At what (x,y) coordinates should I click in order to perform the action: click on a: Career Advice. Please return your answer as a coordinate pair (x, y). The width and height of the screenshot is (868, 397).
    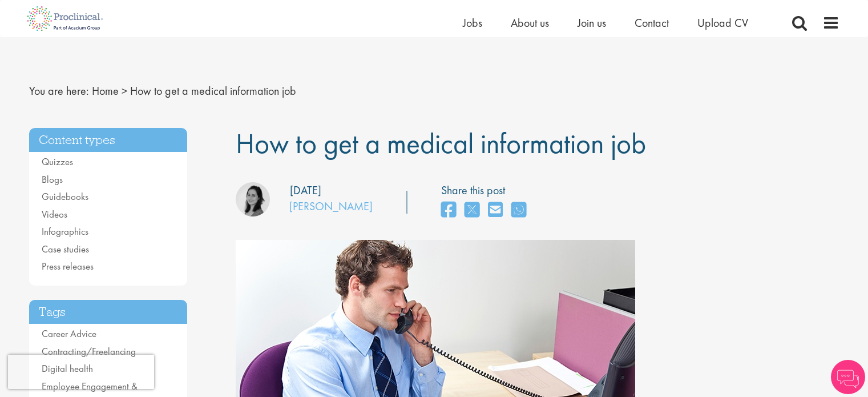
    Looking at the image, I should click on (69, 334).